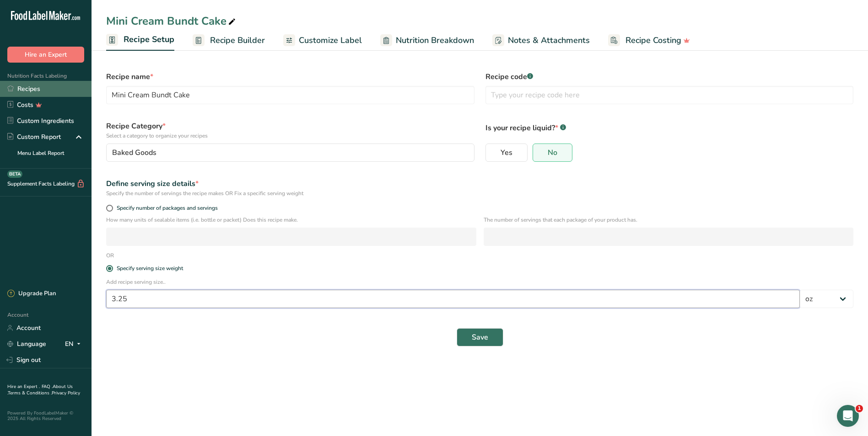 The height and width of the screenshot is (436, 868). What do you see at coordinates (32, 294) in the screenshot?
I see `div: Upgrade Plan` at bounding box center [32, 294].